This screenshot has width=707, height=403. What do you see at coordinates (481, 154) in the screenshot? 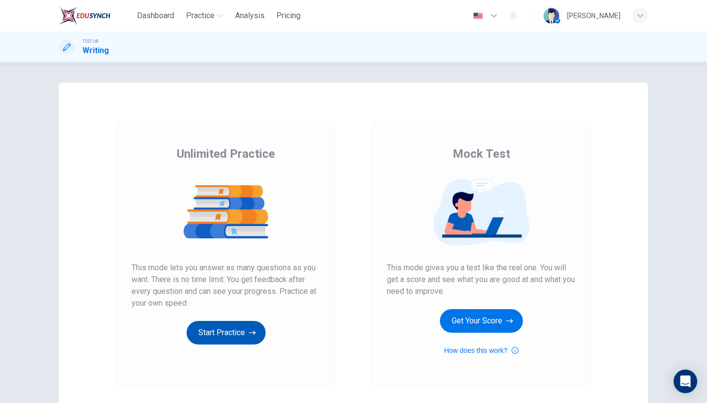
I see `span: Mock Test` at bounding box center [481, 154].